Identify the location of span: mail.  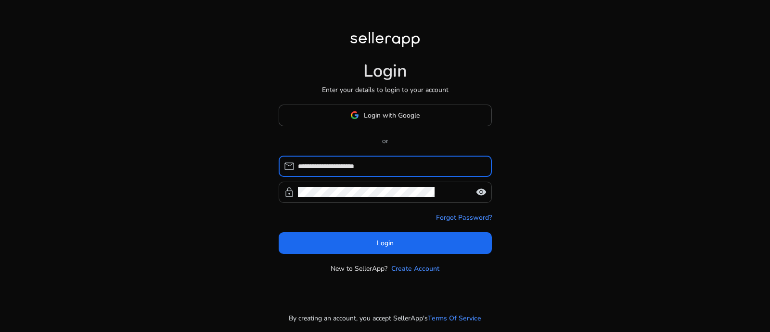
(289, 166).